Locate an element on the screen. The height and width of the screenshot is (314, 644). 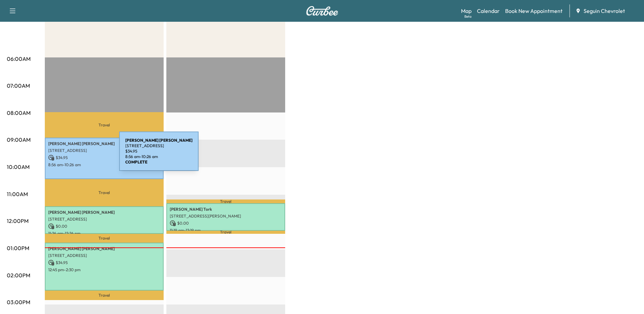
img: Curbee Logo is located at coordinates (322, 11).